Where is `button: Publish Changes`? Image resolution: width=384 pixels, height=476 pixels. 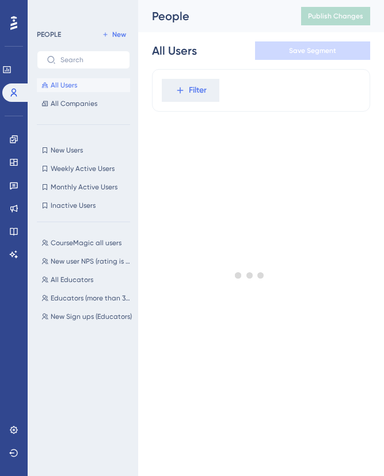 button: Publish Changes is located at coordinates (335, 16).